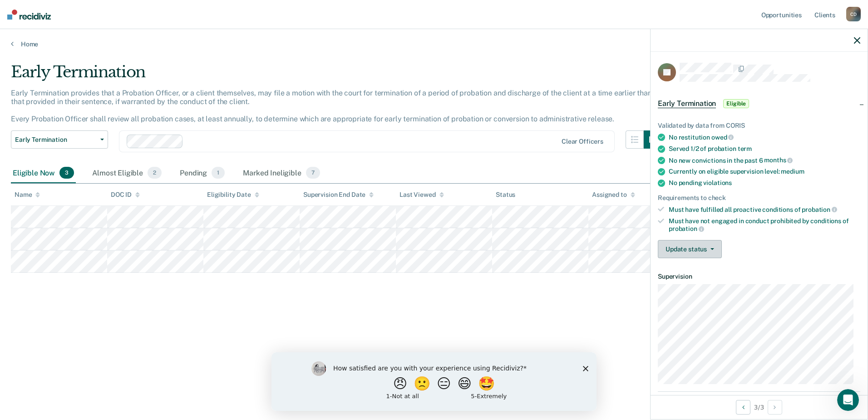 The width and height of the screenshot is (868, 420). Describe the element at coordinates (242, 44) in the screenshot. I see `div: 5 - Extremely` at that location.